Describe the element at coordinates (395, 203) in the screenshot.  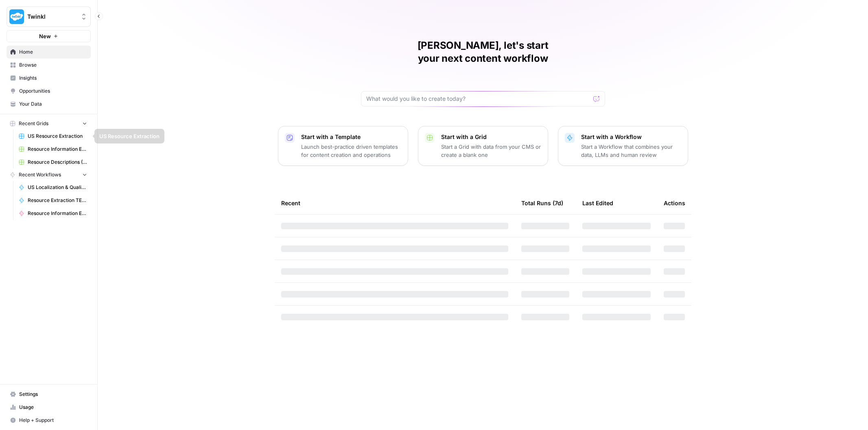
I see `div: Recent` at that location.